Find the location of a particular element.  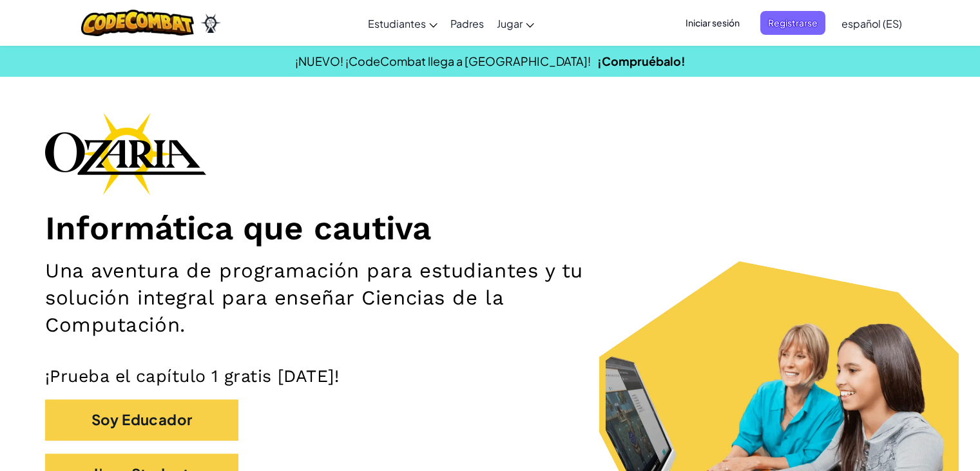

a: Jugar is located at coordinates (515, 23).